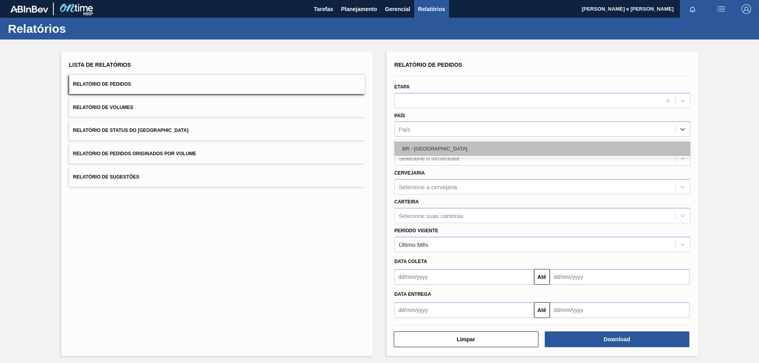 This screenshot has width=759, height=363. I want to click on span: Relatório de Volumes, so click(103, 107).